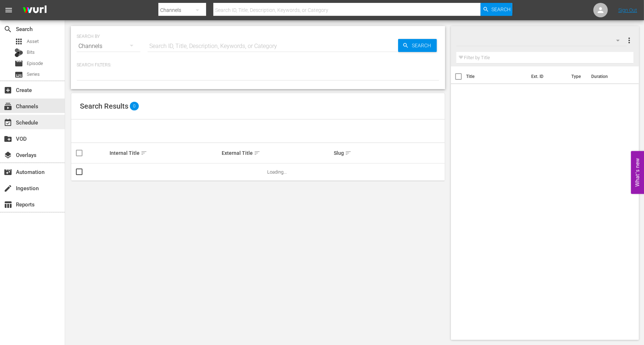 This screenshot has width=644, height=345. Describe the element at coordinates (389, 153) in the screenshot. I see `div: Slug` at that location.